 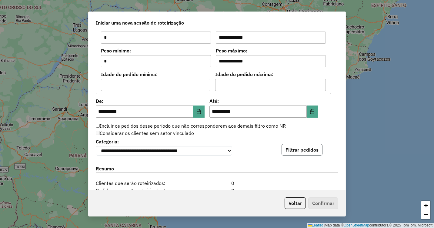 I want to click on input: Incluir os pedidos desse período que não corresponderem aos demais filtro como NR, so click(x=98, y=126).